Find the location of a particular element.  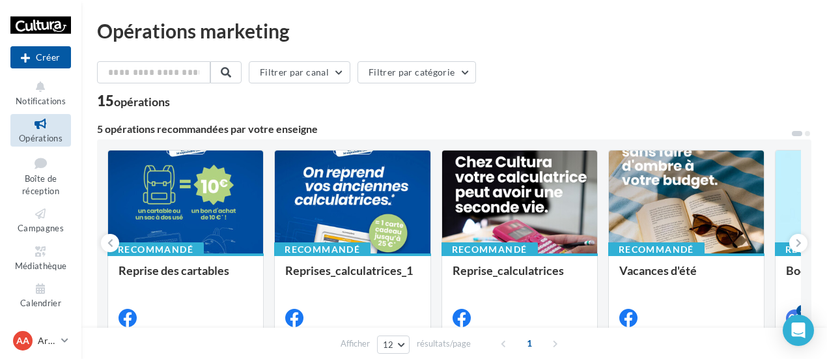

span: Campagnes is located at coordinates (40, 228).